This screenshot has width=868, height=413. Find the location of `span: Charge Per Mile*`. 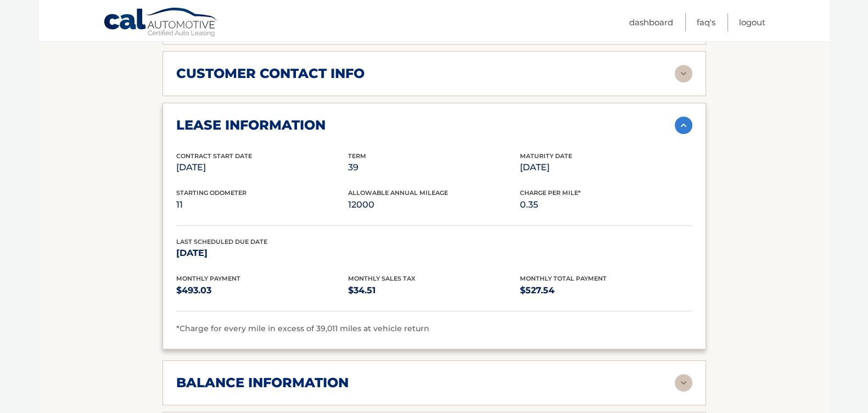

span: Charge Per Mile* is located at coordinates (551, 193).